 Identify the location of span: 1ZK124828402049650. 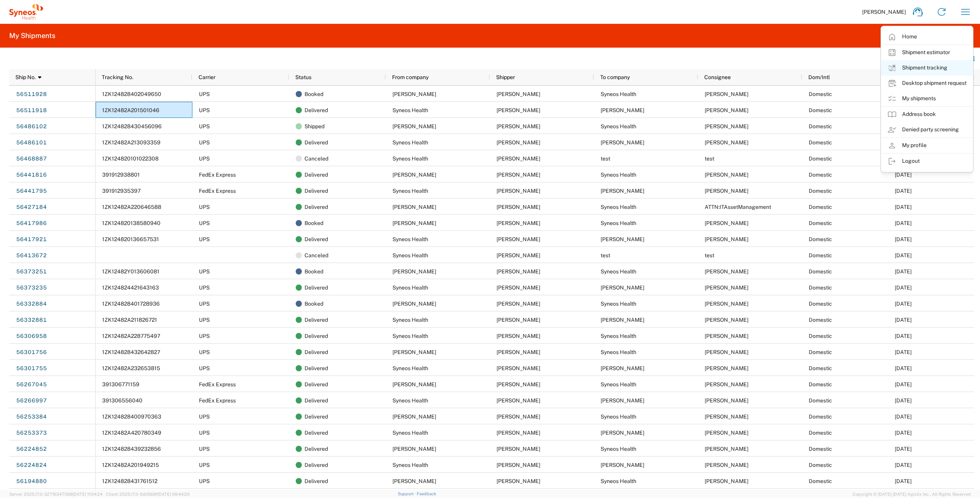
(132, 94).